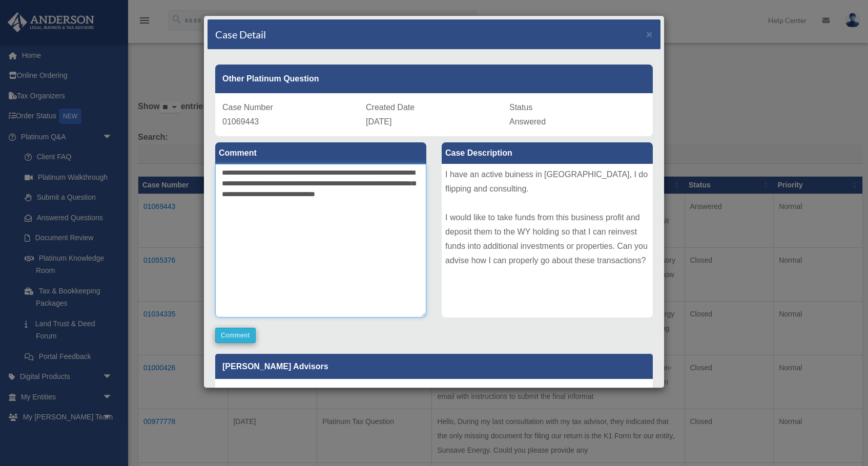 The image size is (868, 466). Describe the element at coordinates (241, 121) in the screenshot. I see `span: 01069443` at that location.